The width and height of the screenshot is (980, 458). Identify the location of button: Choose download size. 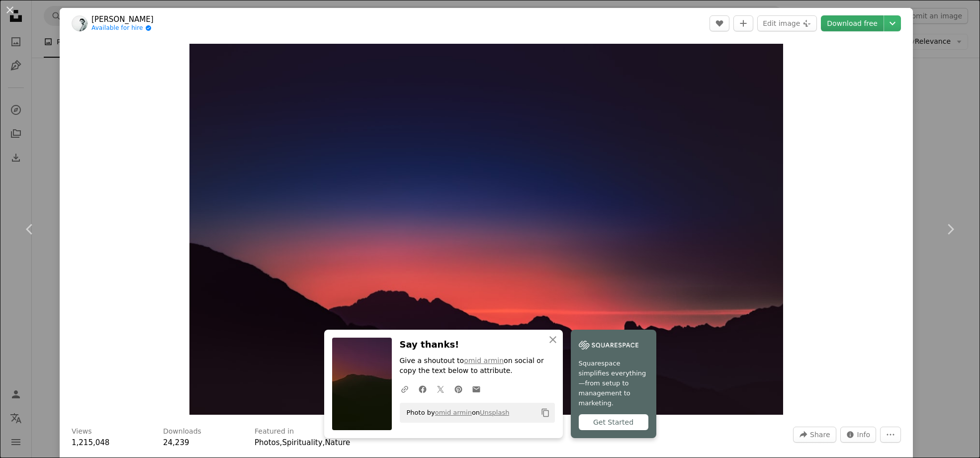
(892, 23).